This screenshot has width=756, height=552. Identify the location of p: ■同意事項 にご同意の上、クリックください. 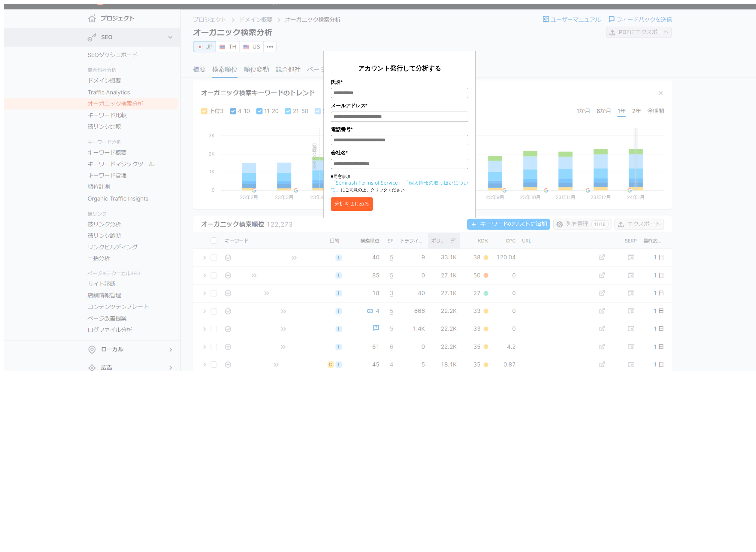
(400, 183).